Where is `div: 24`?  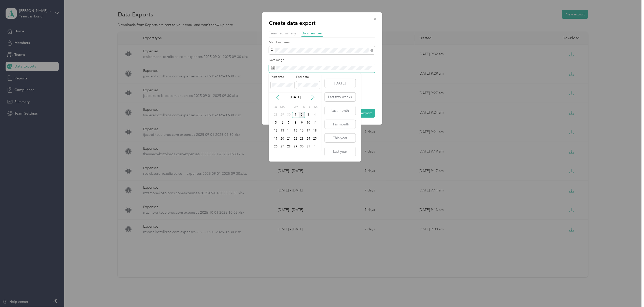 div: 24 is located at coordinates (308, 139).